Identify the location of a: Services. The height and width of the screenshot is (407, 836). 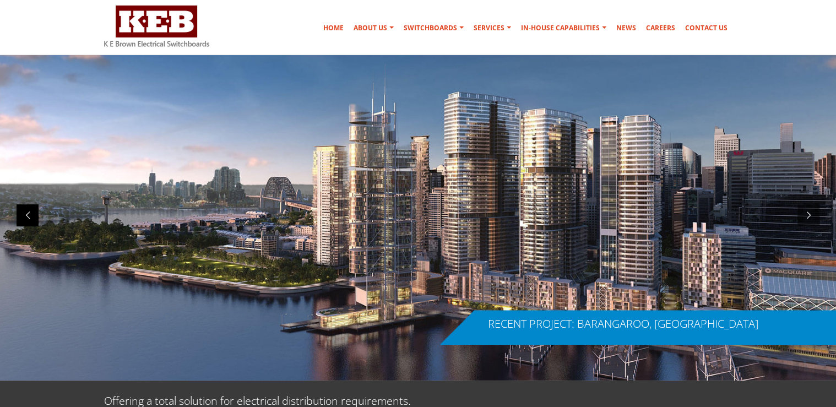
(492, 28).